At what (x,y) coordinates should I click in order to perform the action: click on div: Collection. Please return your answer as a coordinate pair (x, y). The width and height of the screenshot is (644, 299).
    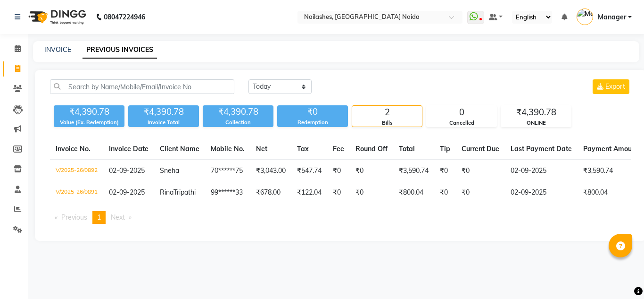
    Looking at the image, I should click on (238, 122).